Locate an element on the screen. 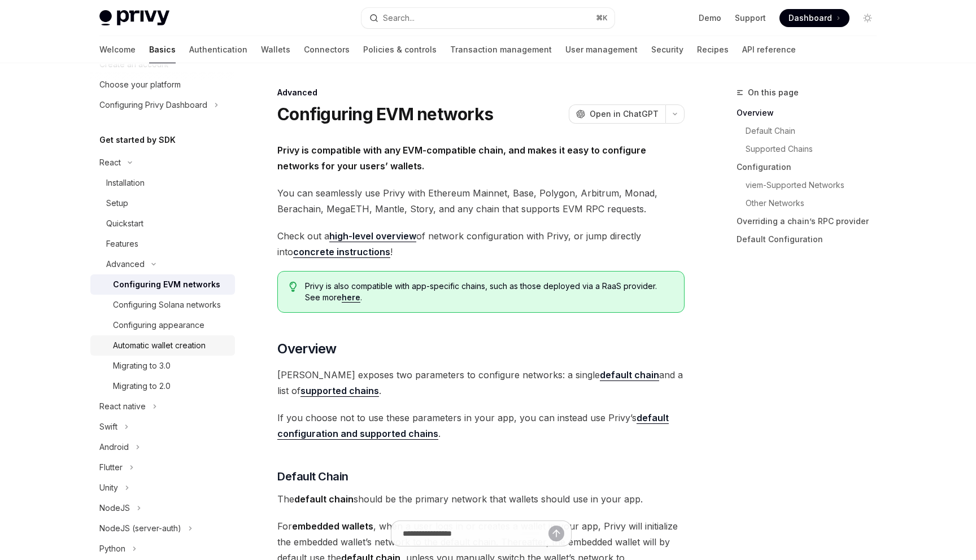 This screenshot has height=560, width=976. a: Security is located at coordinates (667, 50).